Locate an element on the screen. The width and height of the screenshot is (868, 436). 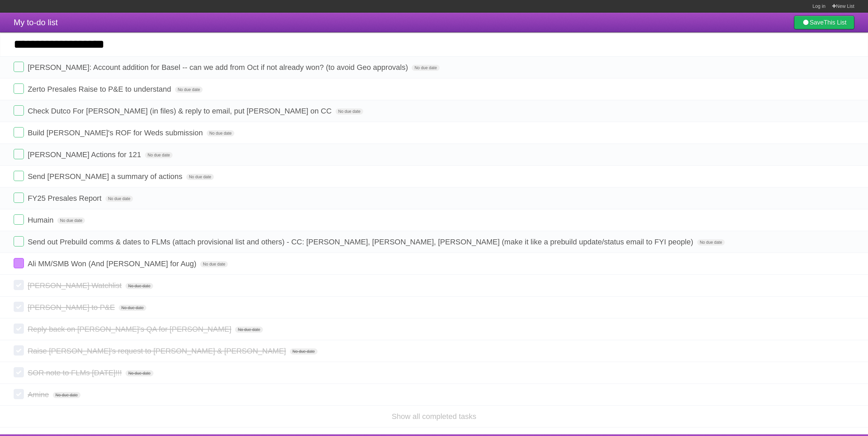
span: Humain is located at coordinates (41, 220).